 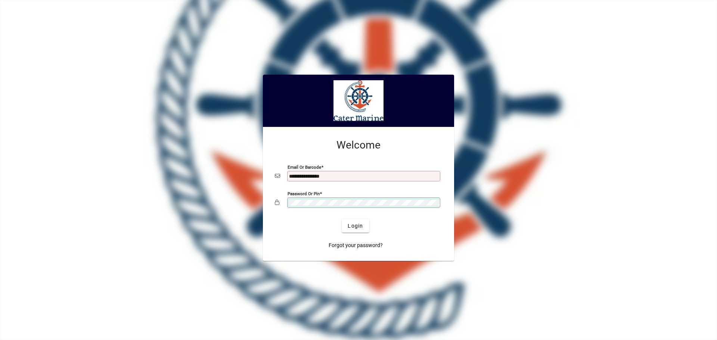 I want to click on span: Forgot your password?, so click(x=356, y=246).